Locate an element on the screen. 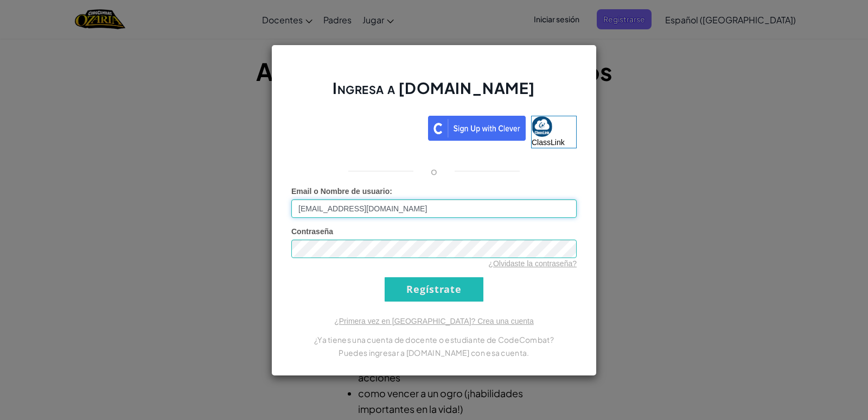 The image size is (868, 420). input: Regístrate is located at coordinates (434, 289).